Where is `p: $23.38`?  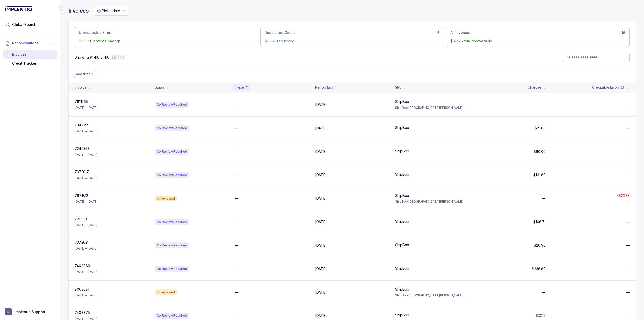
p: $23.38 is located at coordinates (624, 196).